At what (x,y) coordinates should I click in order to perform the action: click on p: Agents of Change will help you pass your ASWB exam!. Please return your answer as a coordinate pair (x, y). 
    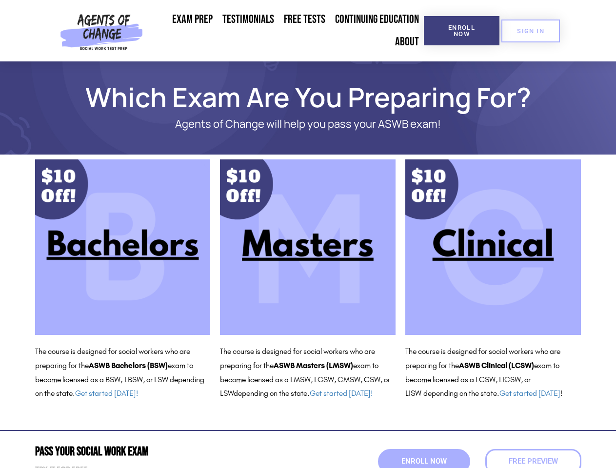
    Looking at the image, I should click on (308, 124).